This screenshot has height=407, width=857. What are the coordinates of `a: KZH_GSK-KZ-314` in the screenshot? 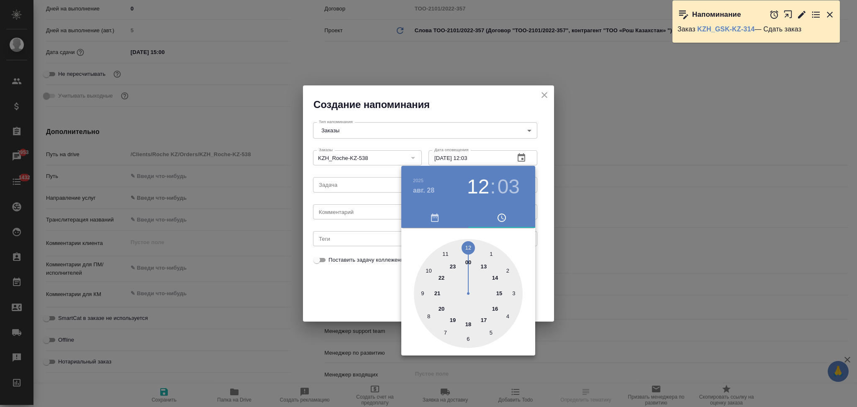 It's located at (726, 29).